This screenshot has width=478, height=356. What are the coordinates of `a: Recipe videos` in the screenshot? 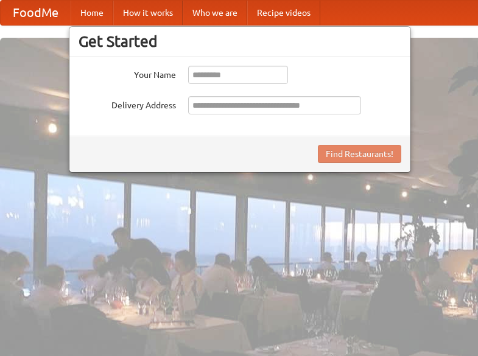 It's located at (284, 13).